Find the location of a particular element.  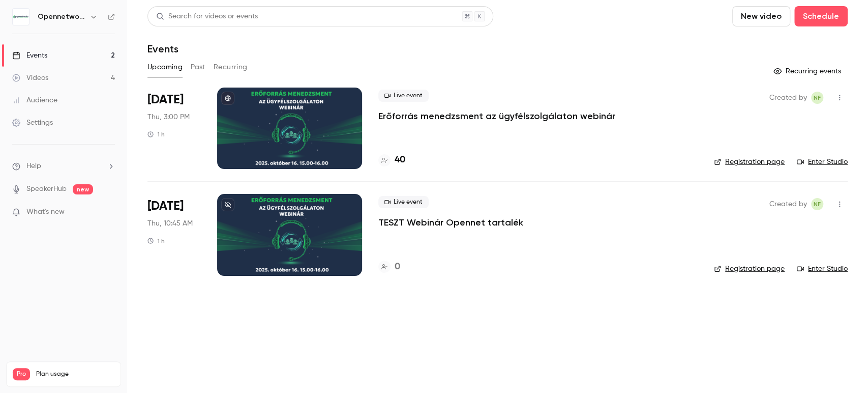

button: New video is located at coordinates (761, 17).